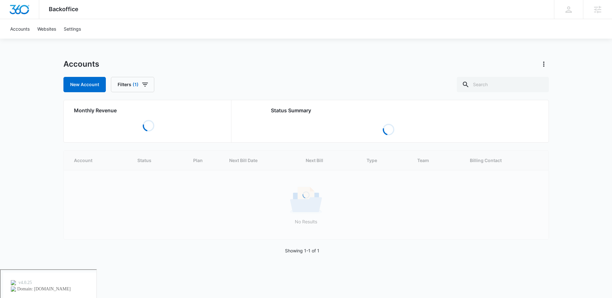  I want to click on span: Backoffice, so click(63, 9).